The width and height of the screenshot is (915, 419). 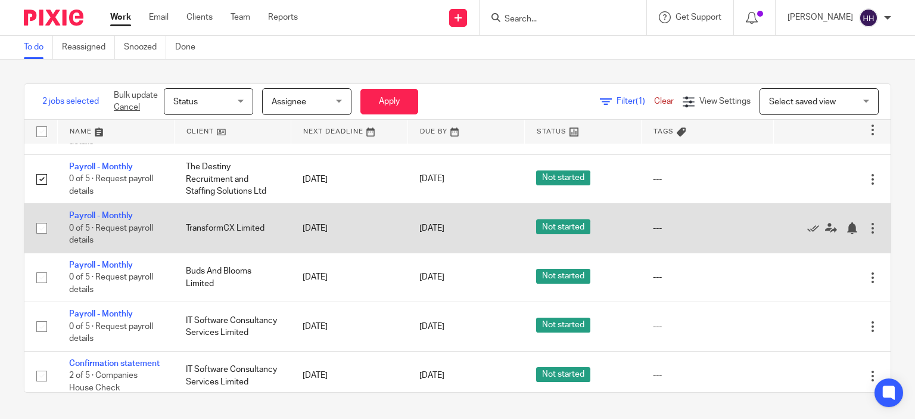 What do you see at coordinates (189, 47) in the screenshot?
I see `a: Done` at bounding box center [189, 47].